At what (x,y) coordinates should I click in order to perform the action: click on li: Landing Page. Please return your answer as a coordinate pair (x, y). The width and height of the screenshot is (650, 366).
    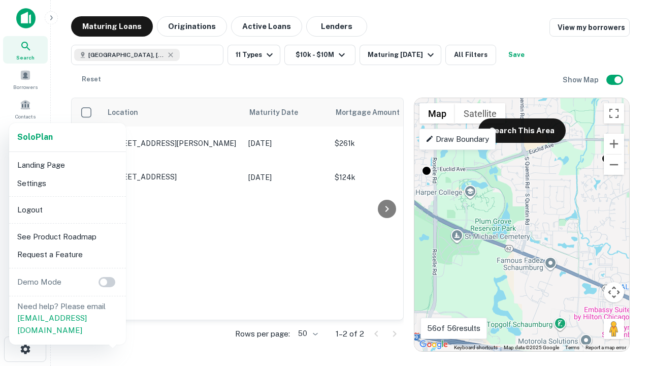
    Looking at the image, I should click on (68, 165).